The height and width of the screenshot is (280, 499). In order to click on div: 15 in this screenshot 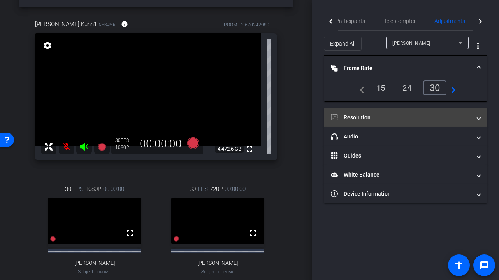, I will do `click(380, 88)`.